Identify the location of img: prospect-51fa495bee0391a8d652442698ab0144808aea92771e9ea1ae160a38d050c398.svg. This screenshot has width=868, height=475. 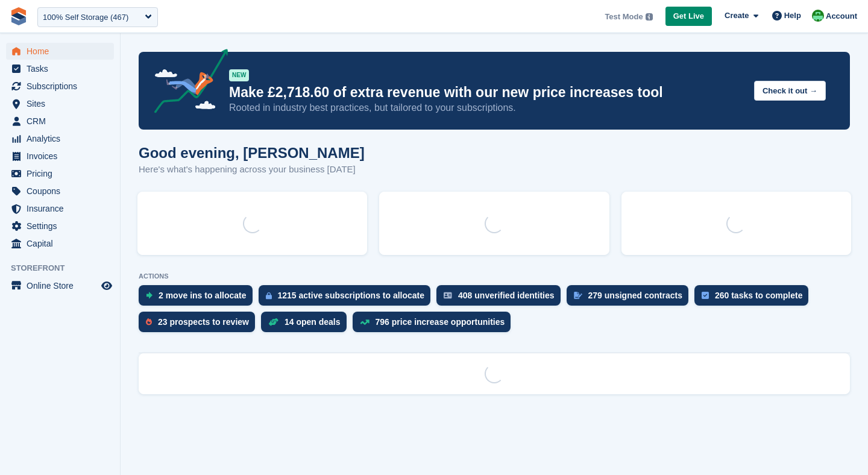
(149, 322).